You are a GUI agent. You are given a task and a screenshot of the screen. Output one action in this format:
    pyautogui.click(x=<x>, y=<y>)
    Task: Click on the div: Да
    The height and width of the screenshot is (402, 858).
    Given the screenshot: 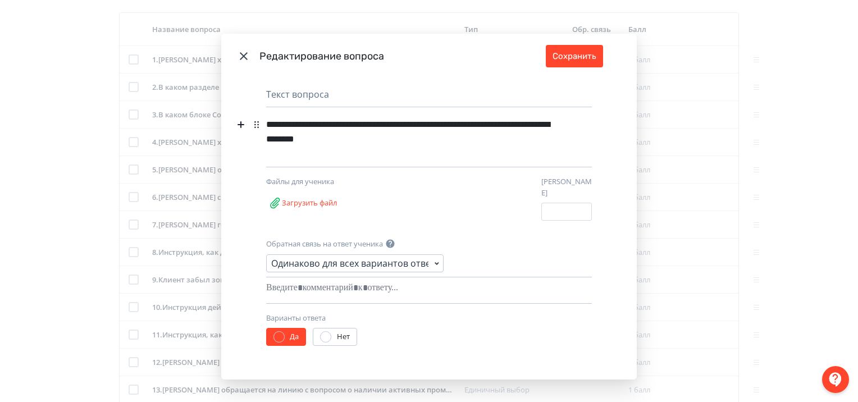 What is the action you would take?
    pyautogui.click(x=294, y=337)
    